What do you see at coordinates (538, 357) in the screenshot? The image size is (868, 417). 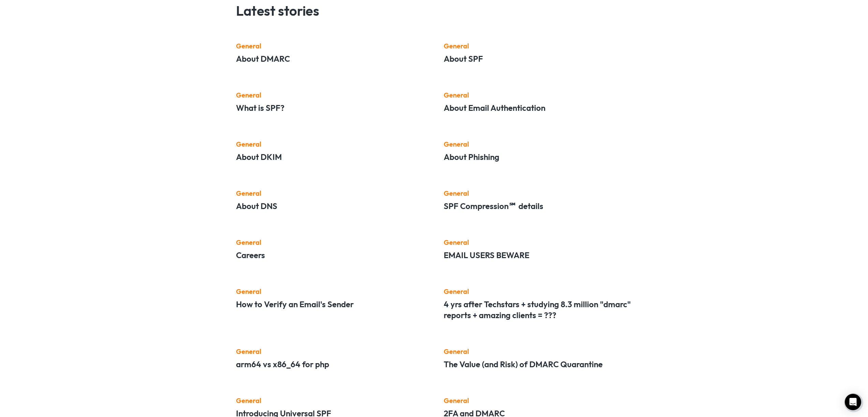 I see `a: GeneralThe Value (and Risk) of DMARC Quarantine` at bounding box center [538, 357].